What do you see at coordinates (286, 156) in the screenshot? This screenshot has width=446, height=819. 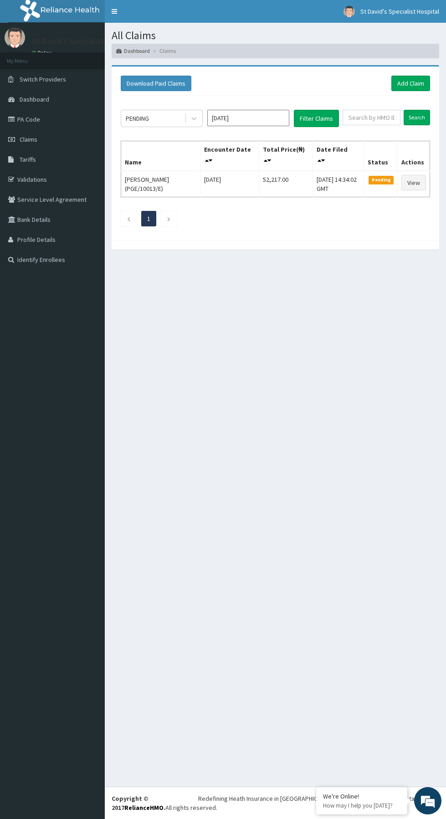 I see `th: Total Price(₦)` at bounding box center [286, 156].